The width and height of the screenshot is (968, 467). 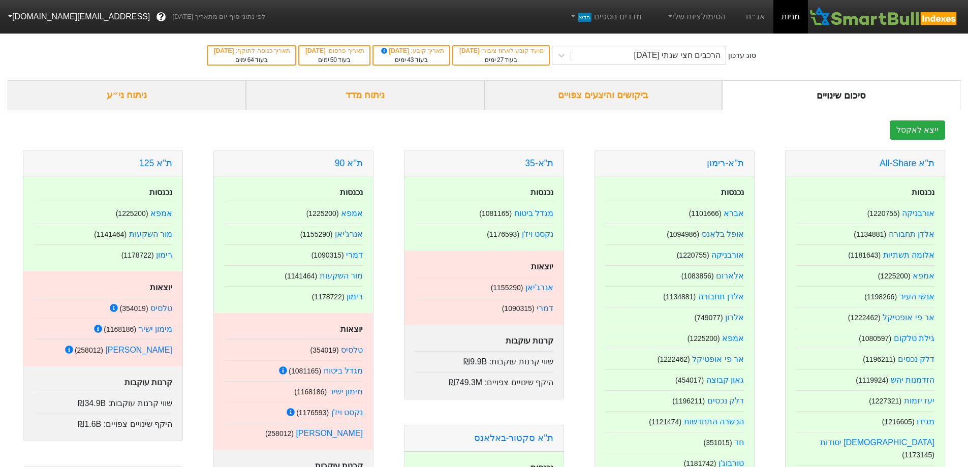 What do you see at coordinates (899, 422) in the screenshot?
I see `small: ( 1216605 )` at bounding box center [899, 422].